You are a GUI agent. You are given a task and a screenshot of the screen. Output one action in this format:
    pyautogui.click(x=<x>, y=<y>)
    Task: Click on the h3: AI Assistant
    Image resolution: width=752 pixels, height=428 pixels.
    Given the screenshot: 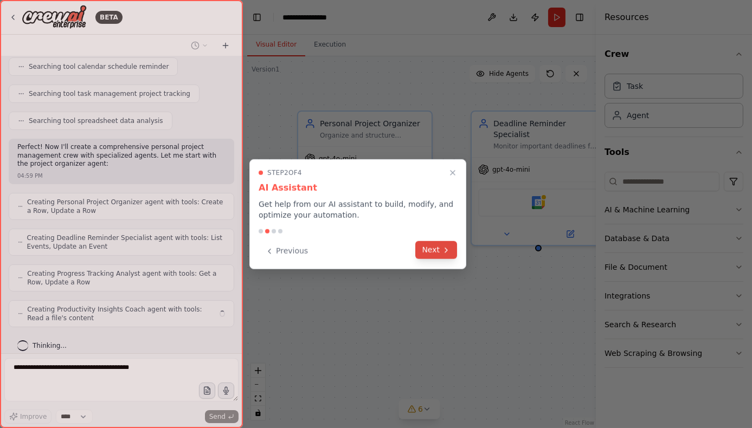 What is the action you would take?
    pyautogui.click(x=358, y=188)
    